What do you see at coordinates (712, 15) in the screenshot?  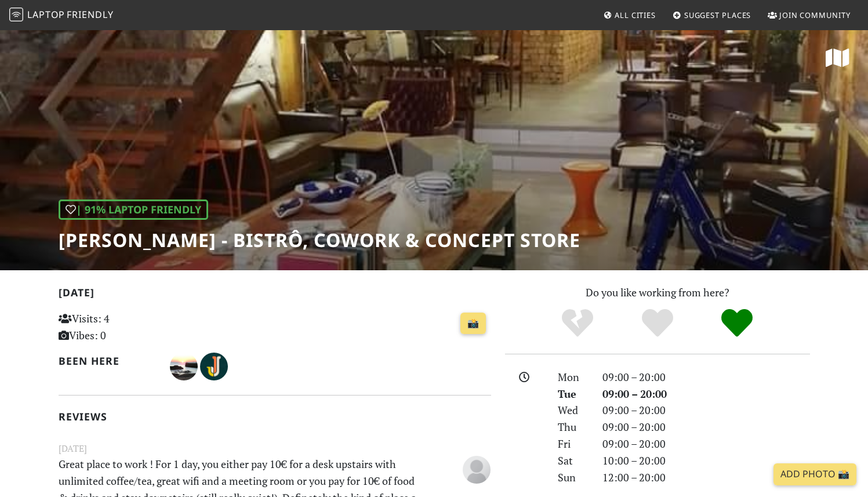 I see `a: Suggest Places` at bounding box center [712, 15].